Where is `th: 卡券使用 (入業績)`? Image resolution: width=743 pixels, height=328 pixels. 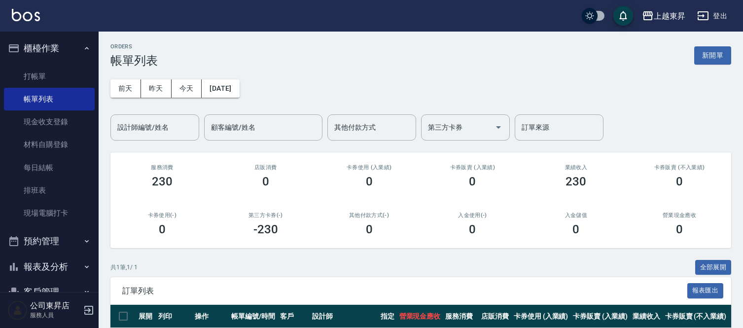 th: 卡券使用 (入業績) is located at coordinates (541, 316).